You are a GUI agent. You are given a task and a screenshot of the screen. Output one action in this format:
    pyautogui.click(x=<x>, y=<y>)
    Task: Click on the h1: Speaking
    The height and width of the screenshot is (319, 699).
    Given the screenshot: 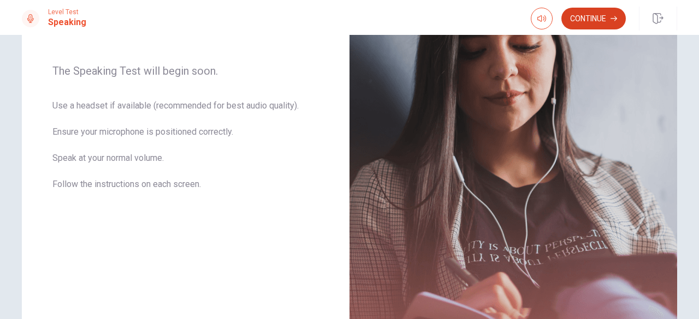 What is the action you would take?
    pyautogui.click(x=67, y=22)
    